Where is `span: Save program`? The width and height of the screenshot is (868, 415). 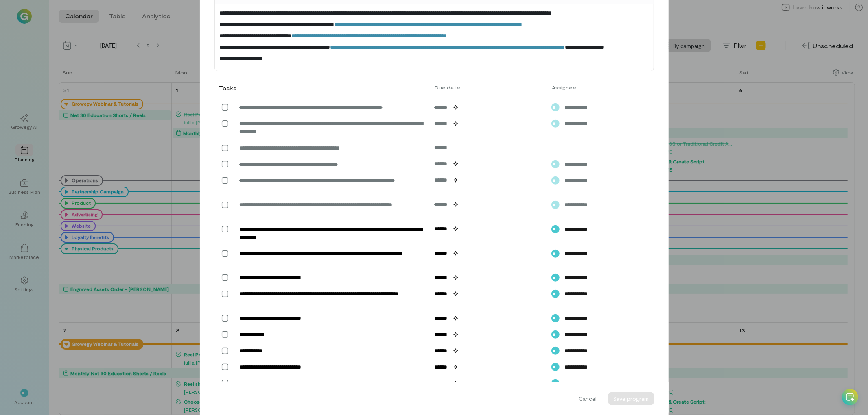
span: Save program is located at coordinates (631, 399).